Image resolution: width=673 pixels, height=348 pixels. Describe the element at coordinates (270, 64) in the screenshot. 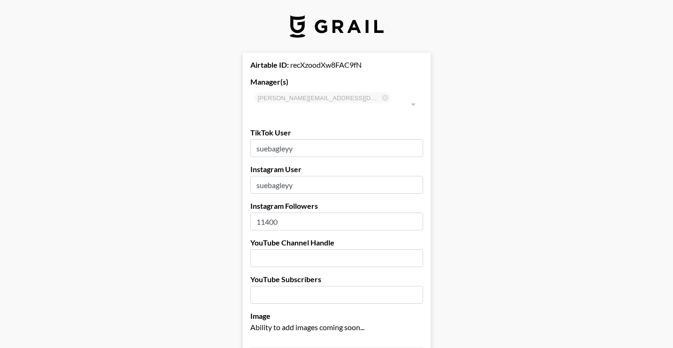

I see `strong: Airtable ID:` at that location.